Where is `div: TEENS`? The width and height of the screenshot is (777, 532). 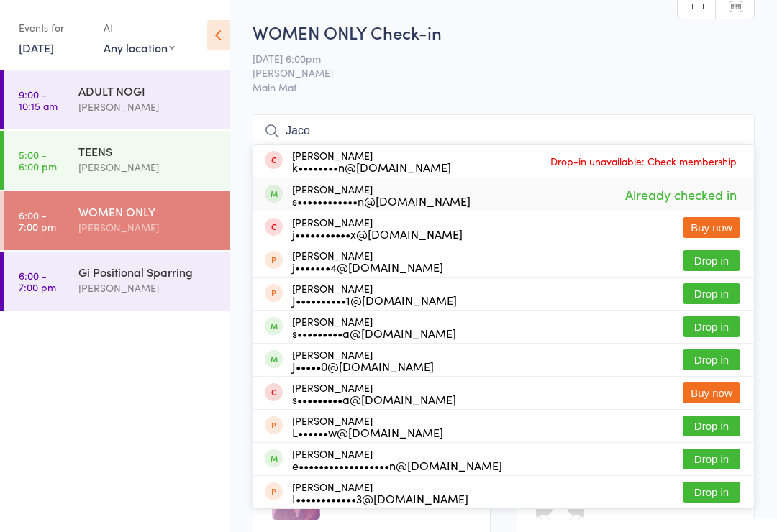
div: TEENS is located at coordinates (147, 151).